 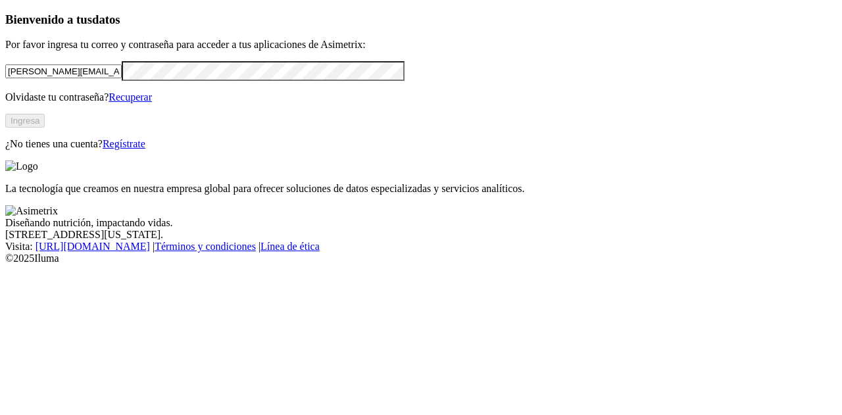 What do you see at coordinates (421, 45) in the screenshot?
I see `p: Por favor ingresa tu correo y contraseña para acceder a tus aplicaciones de Asimetrix:` at bounding box center [421, 45].